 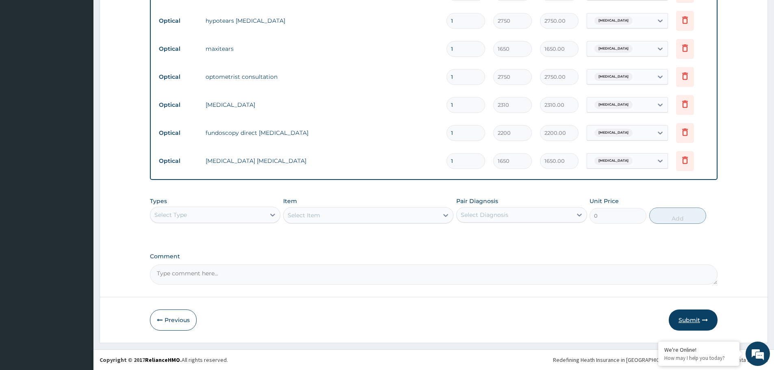 I want to click on span: We're online!, so click(x=80, y=143).